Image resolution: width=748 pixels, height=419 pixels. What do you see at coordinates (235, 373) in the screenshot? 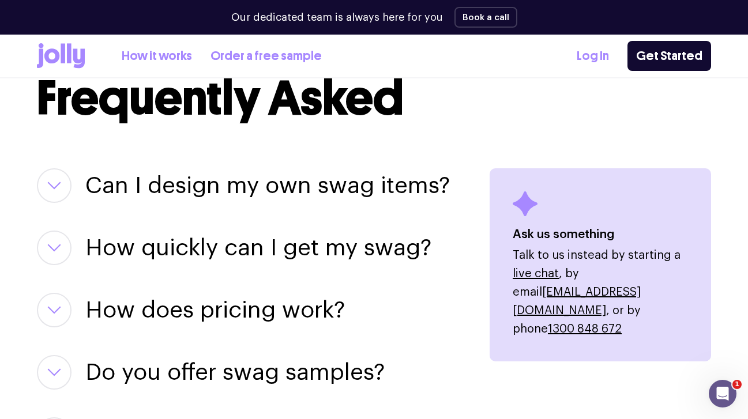
I see `button: Do you offer swag samples?` at bounding box center [235, 373].